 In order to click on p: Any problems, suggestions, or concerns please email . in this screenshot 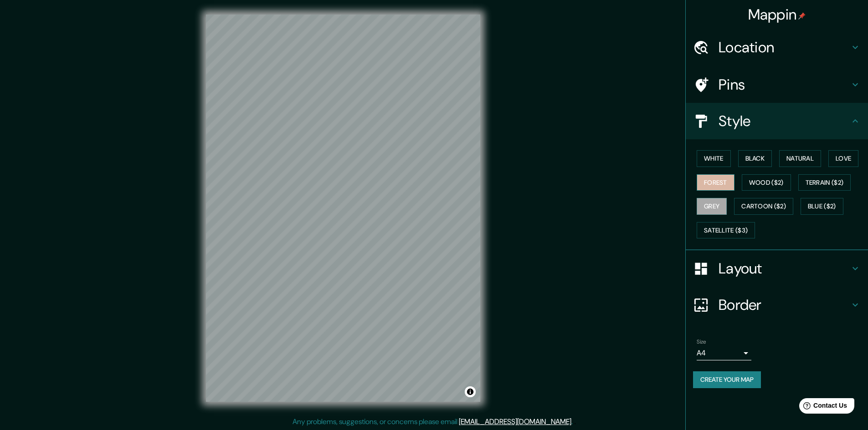, I will do `click(432, 422)`.